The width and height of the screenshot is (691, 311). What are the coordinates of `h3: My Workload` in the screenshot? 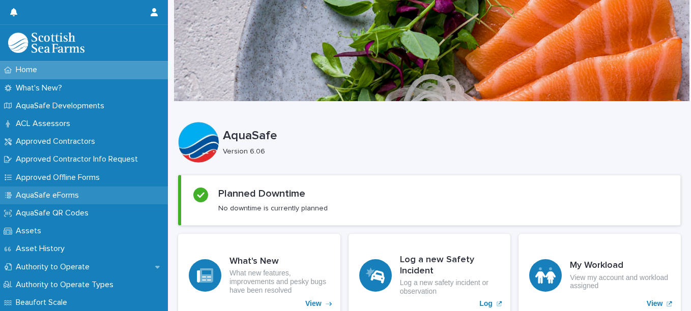 It's located at (620, 266).